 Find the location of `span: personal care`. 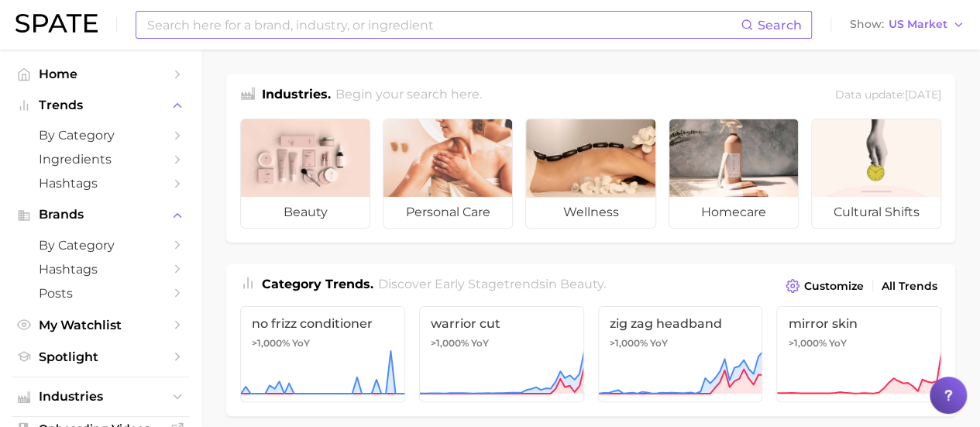

span: personal care is located at coordinates (448, 212).